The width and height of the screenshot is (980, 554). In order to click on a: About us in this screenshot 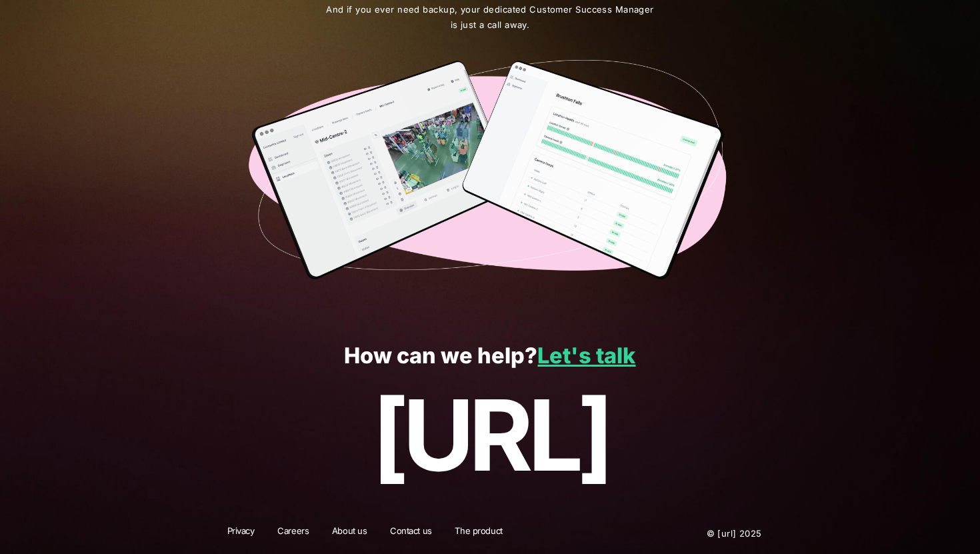, I will do `click(349, 534)`.